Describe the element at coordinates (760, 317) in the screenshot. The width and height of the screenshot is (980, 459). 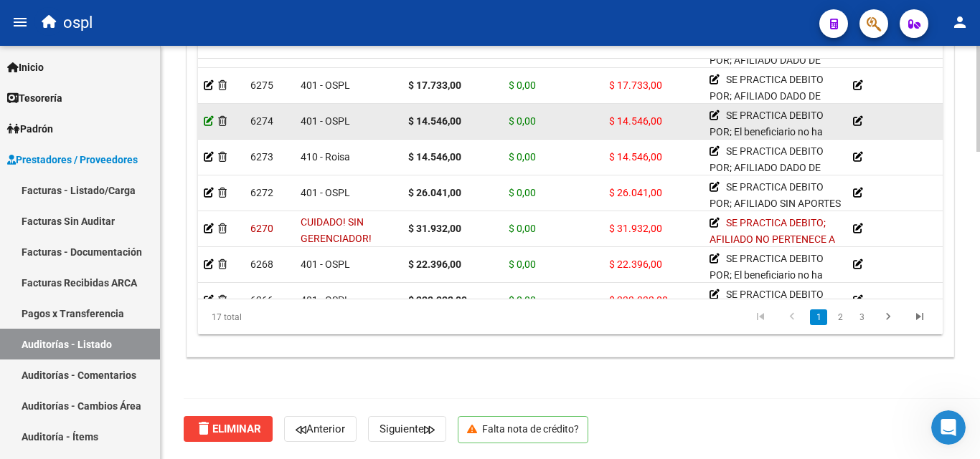
I see `a: go to first page` at that location.